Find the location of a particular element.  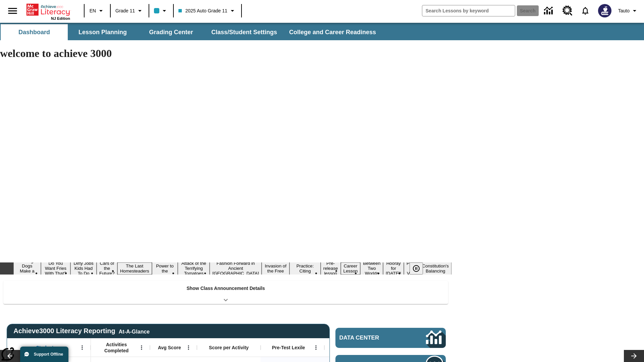

span: Tauto is located at coordinates (623, 11).